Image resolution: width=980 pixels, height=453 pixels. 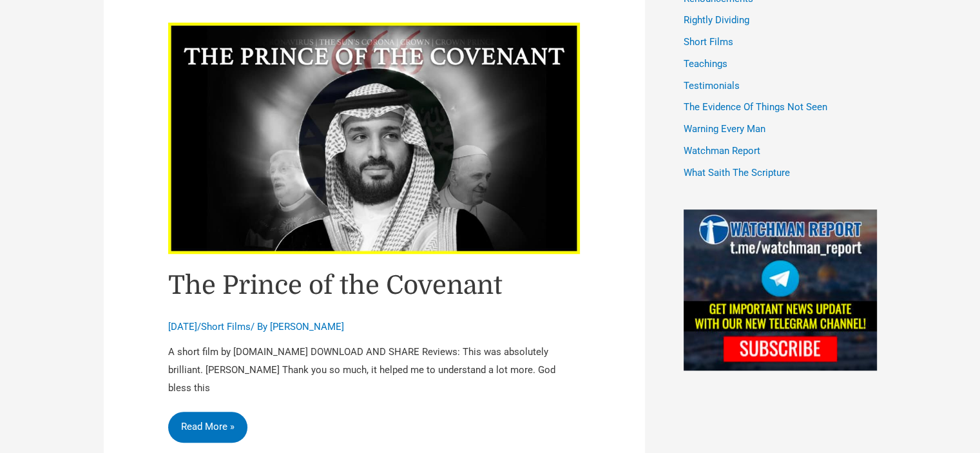 What do you see at coordinates (755, 107) in the screenshot?
I see `a: The Evidence Of Things Not Seen` at bounding box center [755, 107].